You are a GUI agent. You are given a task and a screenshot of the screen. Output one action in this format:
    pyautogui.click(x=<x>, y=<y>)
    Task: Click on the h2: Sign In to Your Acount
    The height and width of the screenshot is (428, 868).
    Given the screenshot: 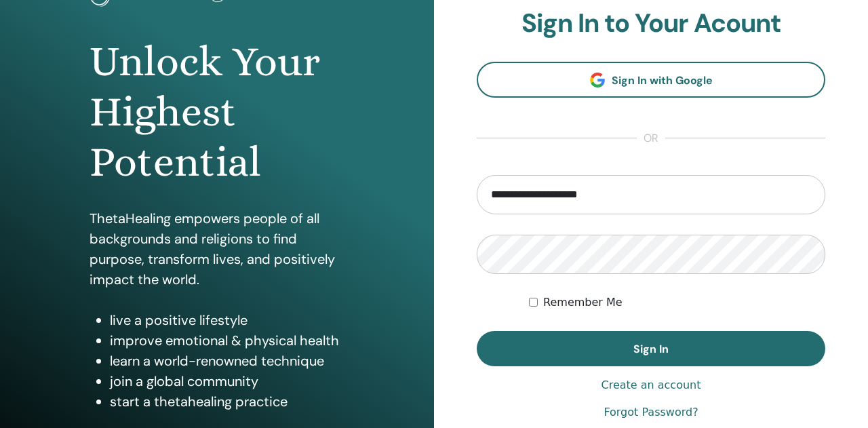 What is the action you would take?
    pyautogui.click(x=651, y=24)
    